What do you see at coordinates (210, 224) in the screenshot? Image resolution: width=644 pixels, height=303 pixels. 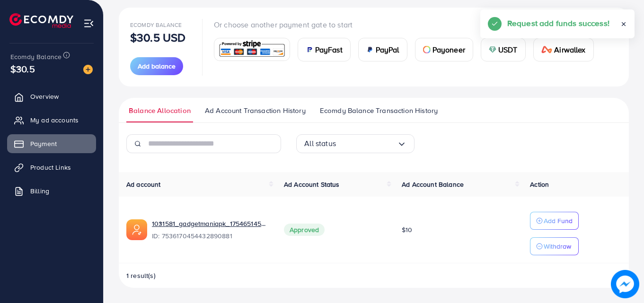 I see `a: 1031581_gadgetmaniapk_1754651455109` at bounding box center [210, 224].